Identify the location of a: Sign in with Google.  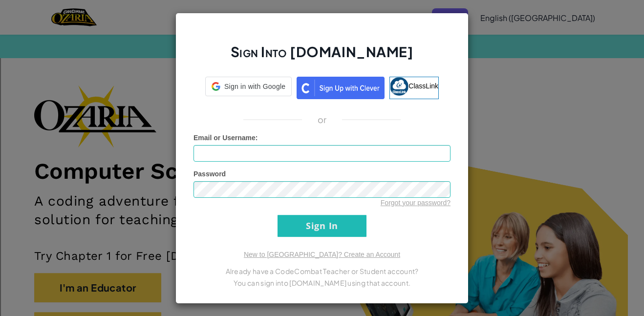
(249, 88).